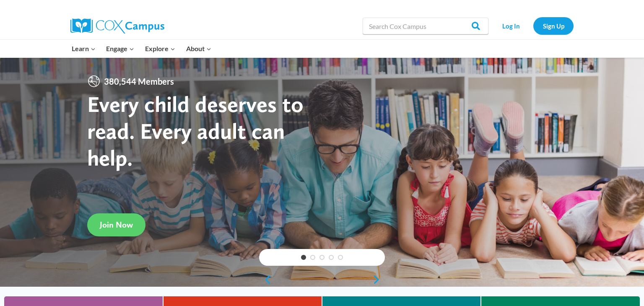  Describe the element at coordinates (117, 26) in the screenshot. I see `img: Cox Campus` at that location.